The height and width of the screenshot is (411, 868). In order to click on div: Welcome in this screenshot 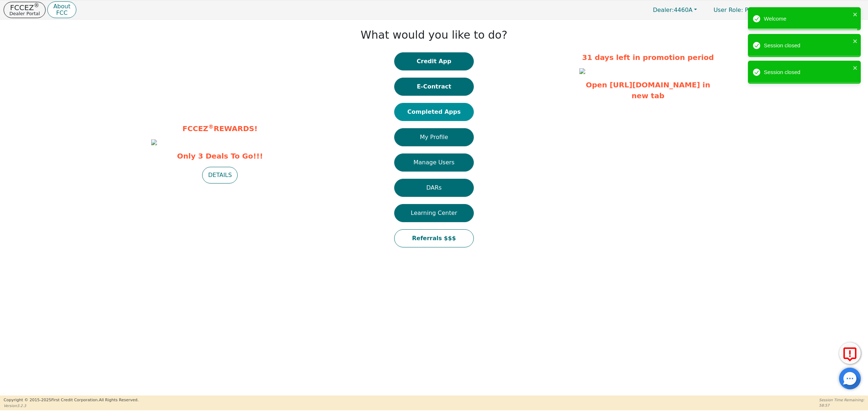, I will do `click(807, 19)`.